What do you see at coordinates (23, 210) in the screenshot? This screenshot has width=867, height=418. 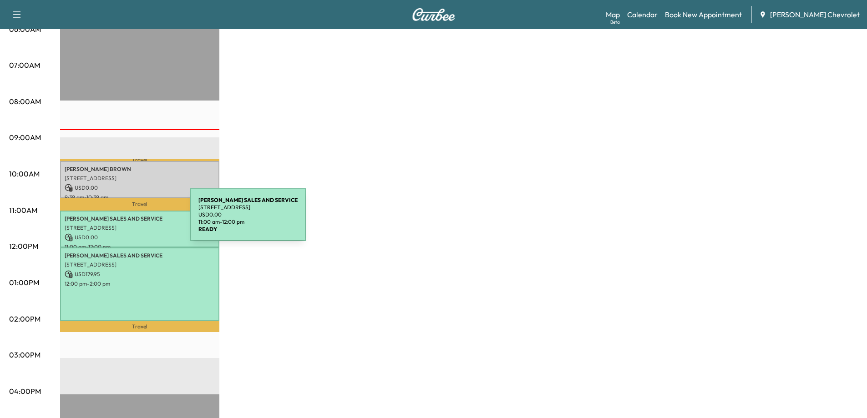 I see `p: 11:00AM` at bounding box center [23, 210].